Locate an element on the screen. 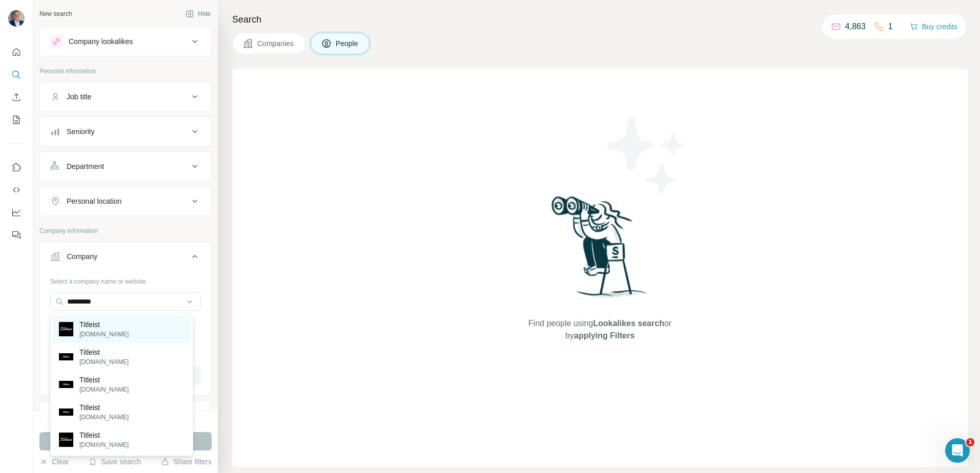 This screenshot has width=980, height=473. div: Seniority is located at coordinates (80, 132).